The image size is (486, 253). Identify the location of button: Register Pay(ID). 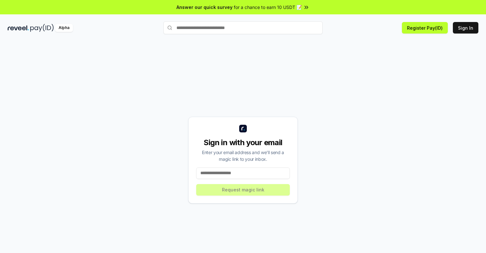
(425, 28).